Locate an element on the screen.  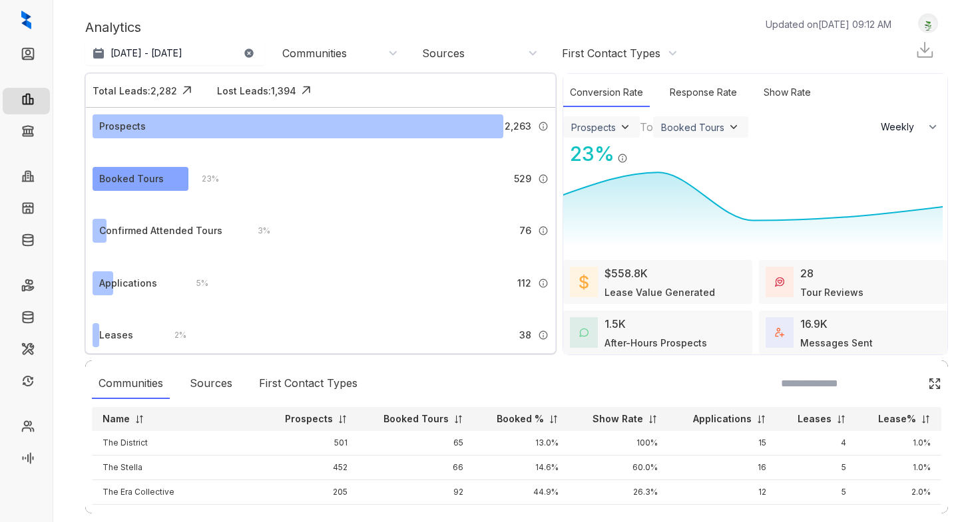
td: 100% is located at coordinates (619, 443).